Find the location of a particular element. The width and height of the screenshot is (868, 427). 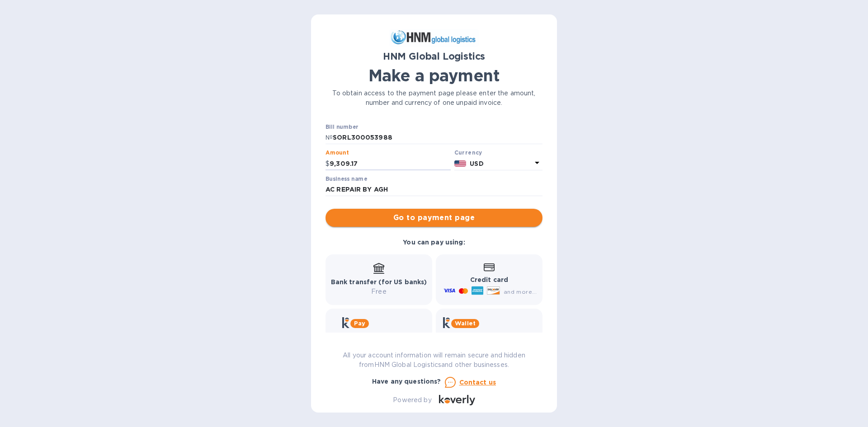

label: Business name is located at coordinates (346, 179).